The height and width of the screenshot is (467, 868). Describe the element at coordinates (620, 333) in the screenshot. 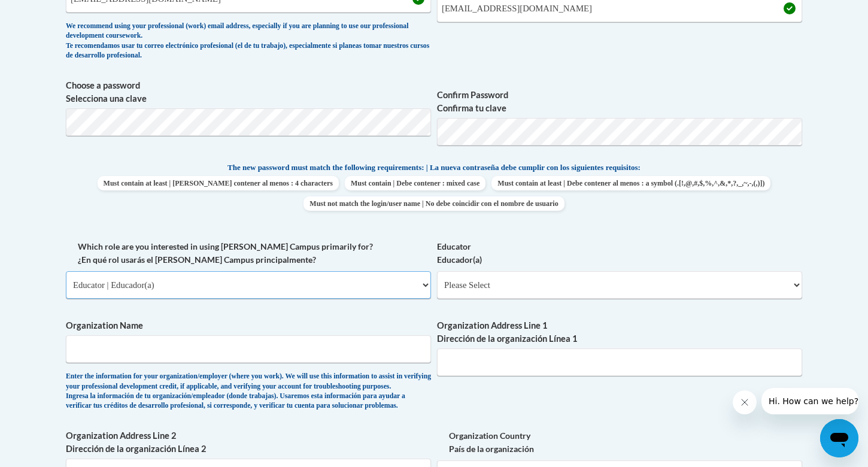

I see `label: Organization Address Line 1 Dirección de la organización Línea 1` at that location.